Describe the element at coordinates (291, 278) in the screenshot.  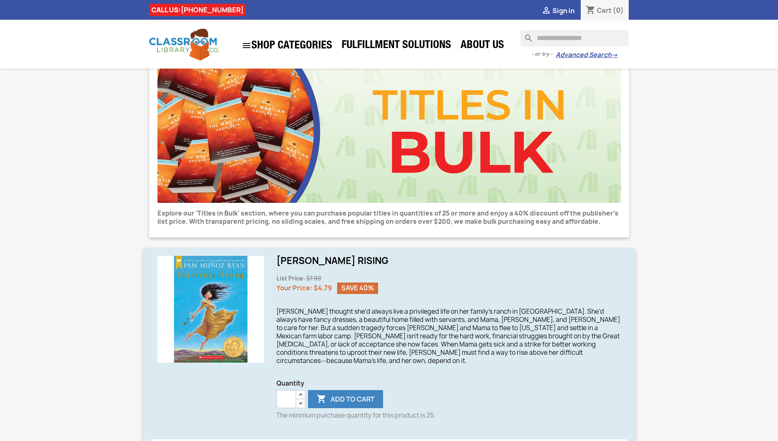
I see `span: List Price:` at that location.